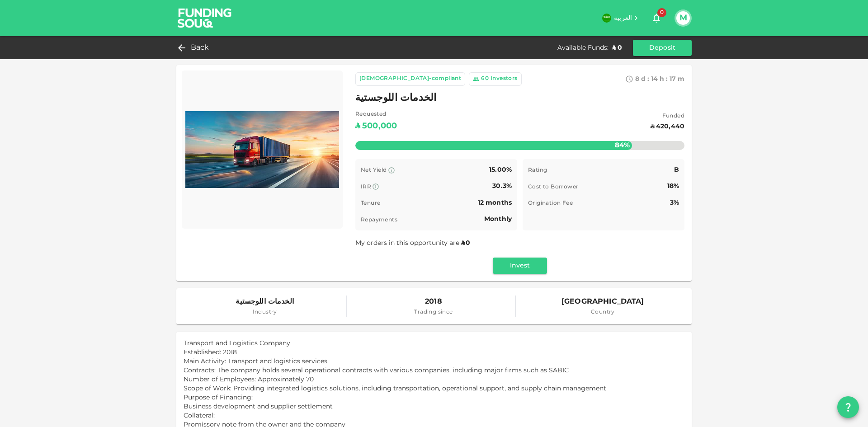  I want to click on span: ʢ, so click(463, 243).